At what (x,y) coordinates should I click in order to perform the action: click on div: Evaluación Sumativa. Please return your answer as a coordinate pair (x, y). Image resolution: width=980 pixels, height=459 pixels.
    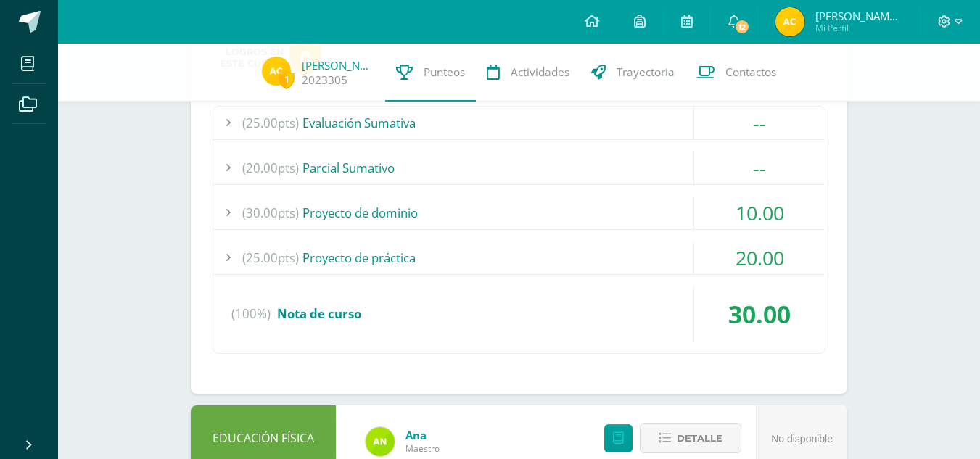
    Looking at the image, I should click on (518, 123).